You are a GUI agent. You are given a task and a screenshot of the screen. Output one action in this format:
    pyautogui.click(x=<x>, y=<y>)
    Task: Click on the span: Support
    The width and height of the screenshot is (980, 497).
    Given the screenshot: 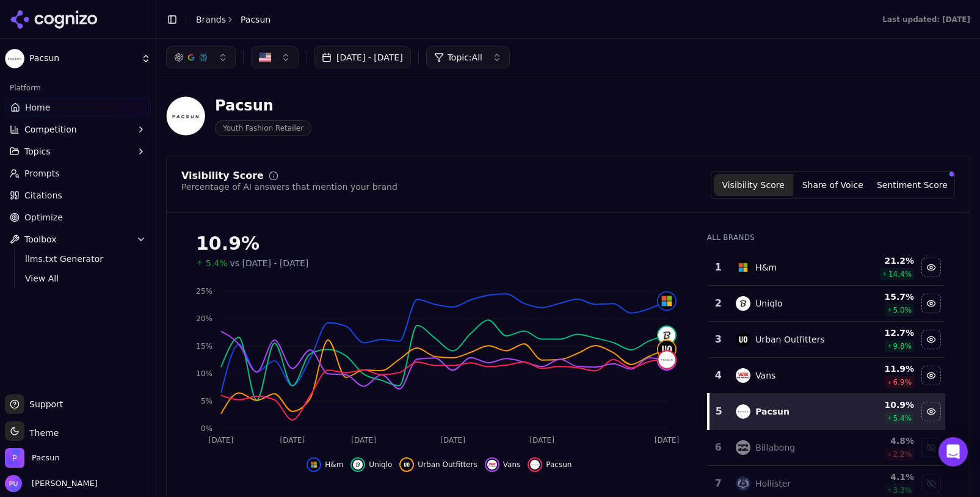 What is the action you would take?
    pyautogui.click(x=44, y=404)
    